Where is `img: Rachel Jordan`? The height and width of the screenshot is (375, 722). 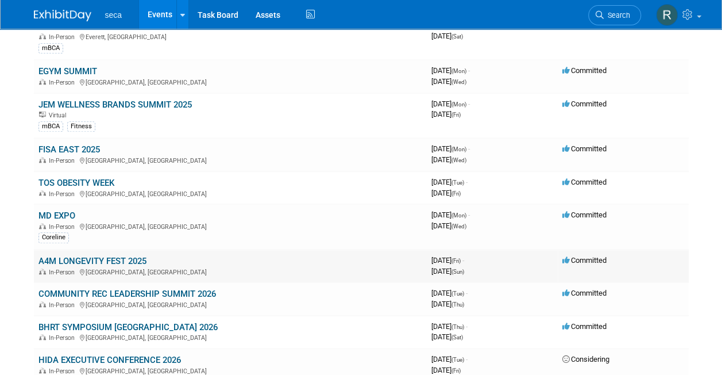
img: Rachel Jordan is located at coordinates (667, 15).